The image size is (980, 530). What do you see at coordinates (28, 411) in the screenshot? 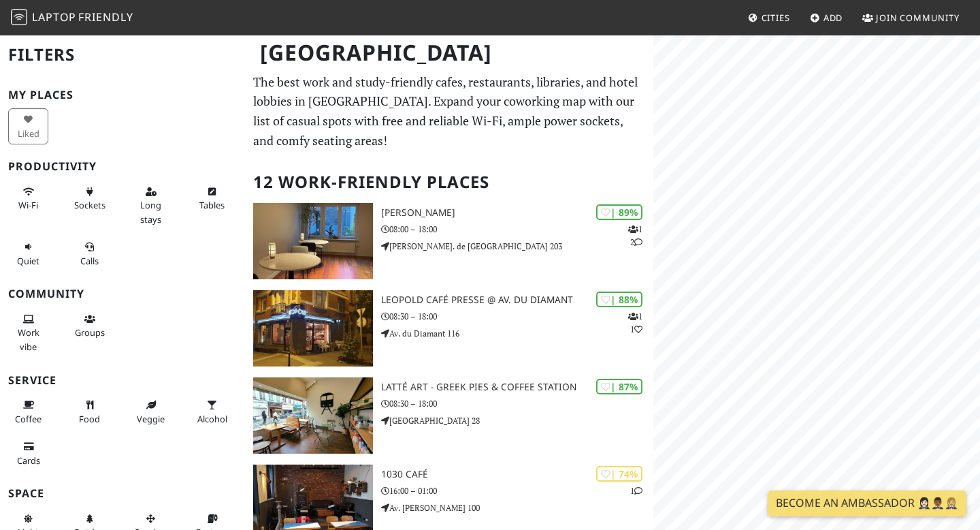
I see `button: Coffee` at bounding box center [28, 411].